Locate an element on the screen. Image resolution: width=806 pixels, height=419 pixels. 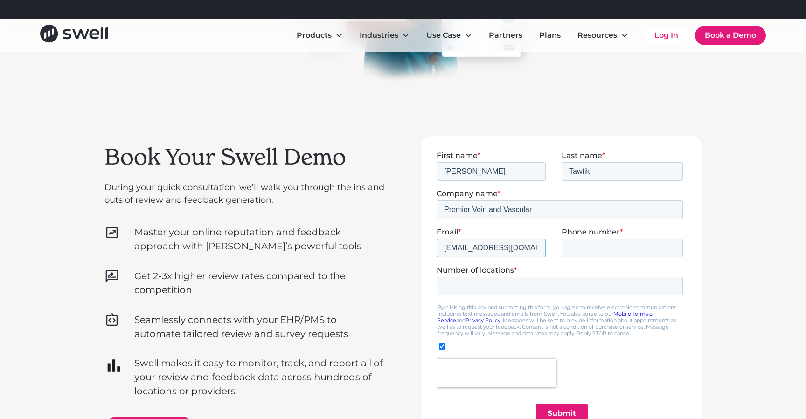
span: Phone number is located at coordinates (154, 81).